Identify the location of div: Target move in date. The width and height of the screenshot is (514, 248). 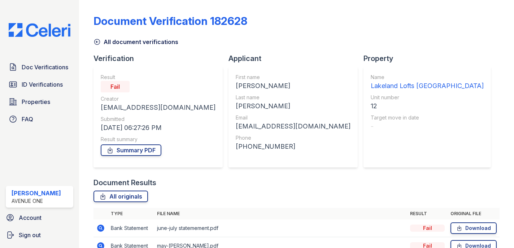
(427, 118).